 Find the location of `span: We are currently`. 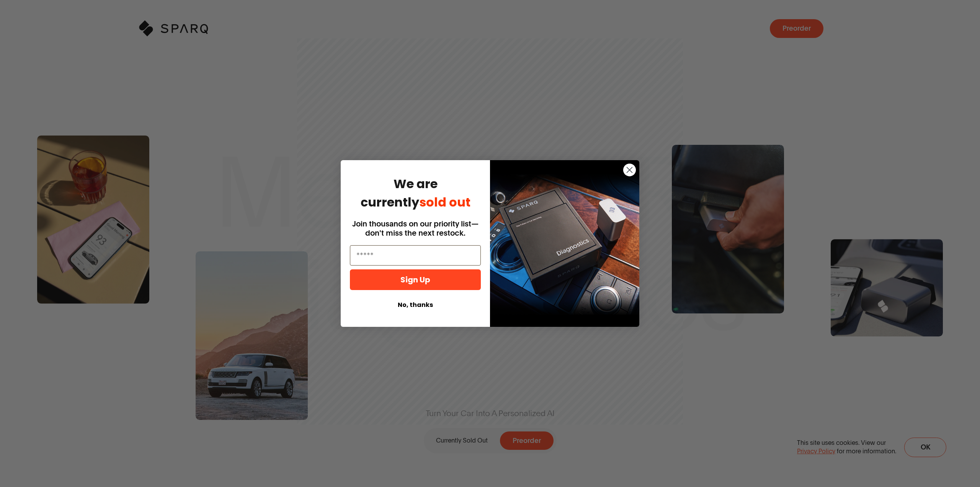

span: We are currently is located at coordinates (415, 193).